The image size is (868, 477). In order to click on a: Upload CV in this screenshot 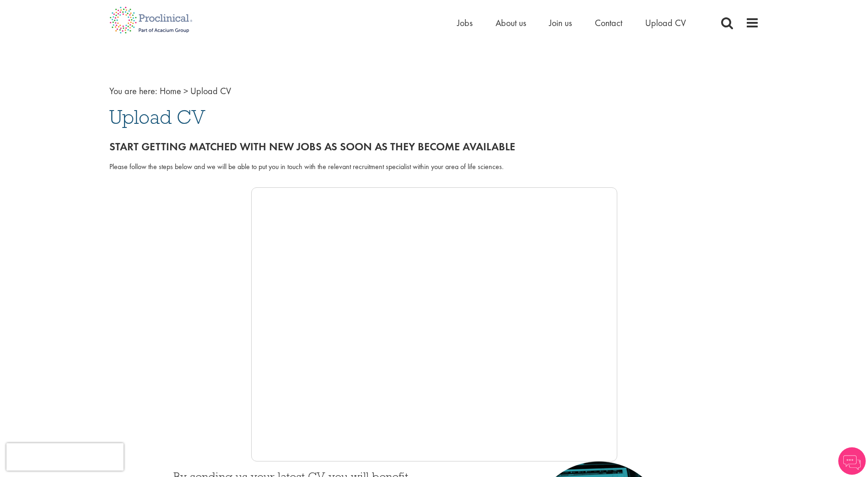, I will do `click(665, 23)`.